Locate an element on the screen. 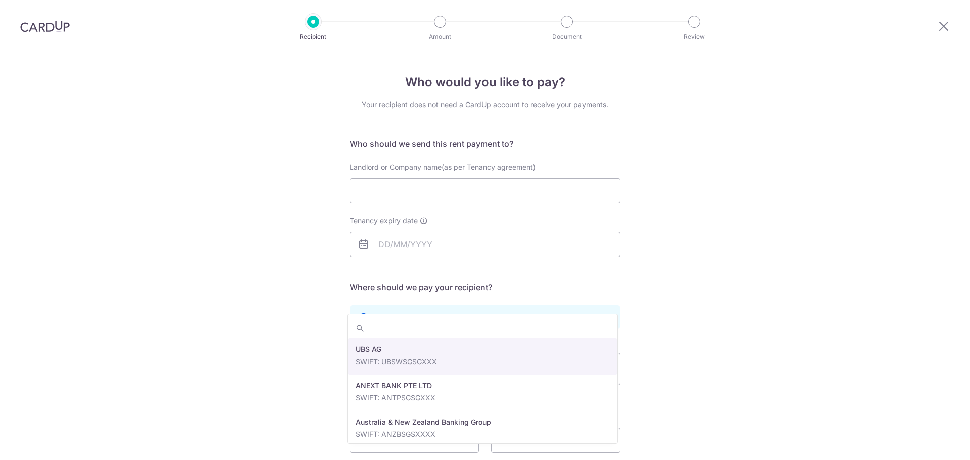  input: DD/MM/YYYY is located at coordinates (485, 245).